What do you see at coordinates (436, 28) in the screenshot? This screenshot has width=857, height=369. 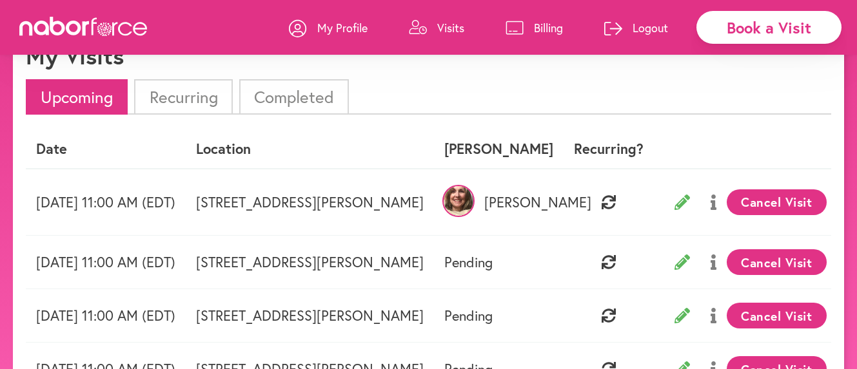 I see `a: Visits` at bounding box center [436, 28].